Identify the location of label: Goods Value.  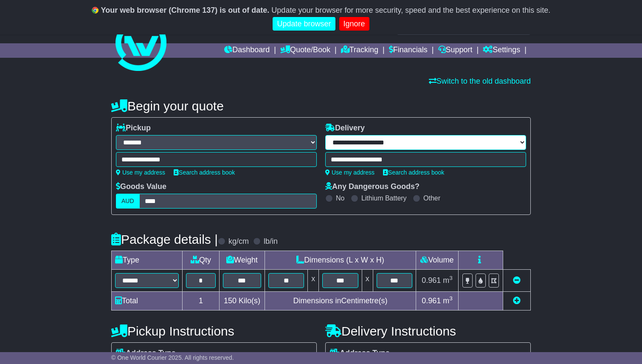
(141, 187).